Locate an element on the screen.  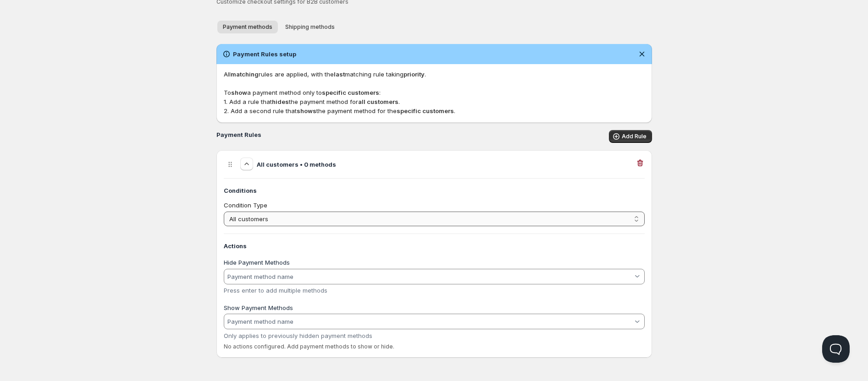
div: Only applies to previously hidden payment methods is located at coordinates (434, 336).